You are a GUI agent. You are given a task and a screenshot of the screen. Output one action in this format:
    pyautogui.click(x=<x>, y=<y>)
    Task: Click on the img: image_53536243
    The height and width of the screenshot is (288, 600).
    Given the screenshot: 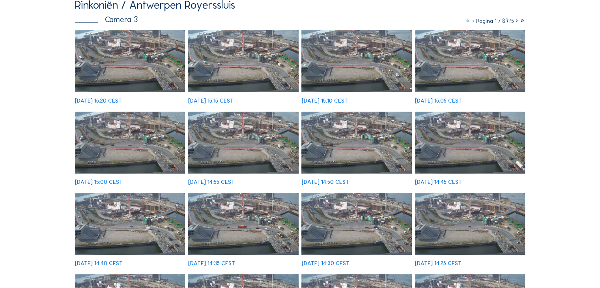 What is the action you would take?
    pyautogui.click(x=356, y=142)
    